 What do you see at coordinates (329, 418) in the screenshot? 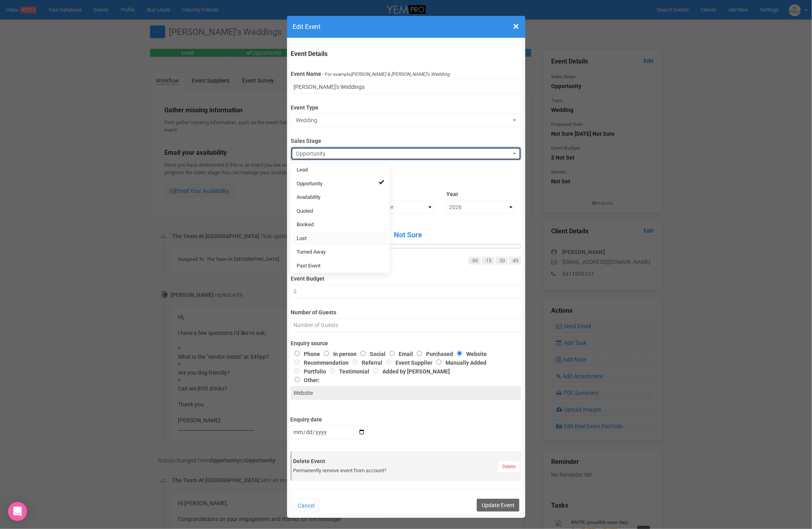
I see `label: Enquiry date` at bounding box center [329, 418].